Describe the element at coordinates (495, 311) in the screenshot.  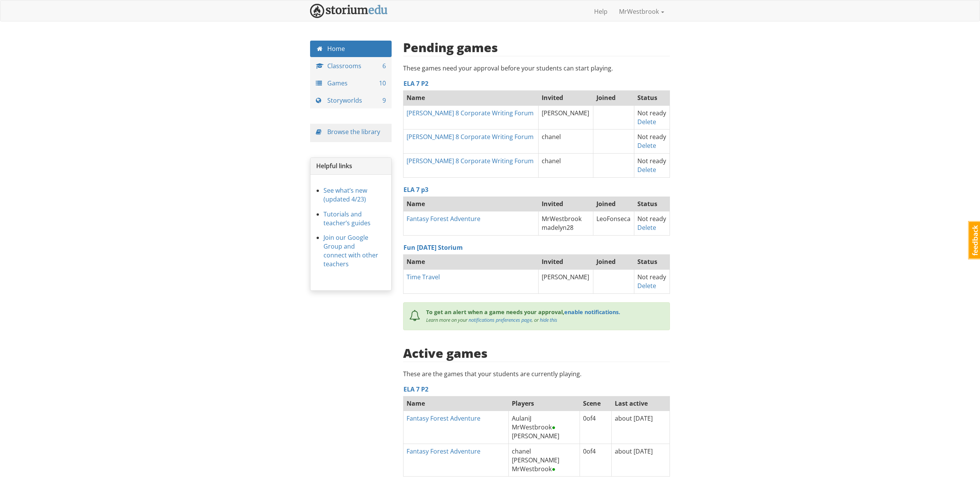
I see `span: To get an alert when a game needs your approval,` at that location.